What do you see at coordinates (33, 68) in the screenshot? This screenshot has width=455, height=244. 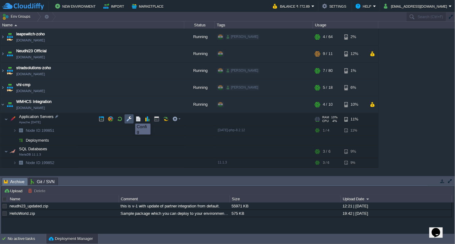 I see `span: stradsolutions-zoho` at bounding box center [33, 68].